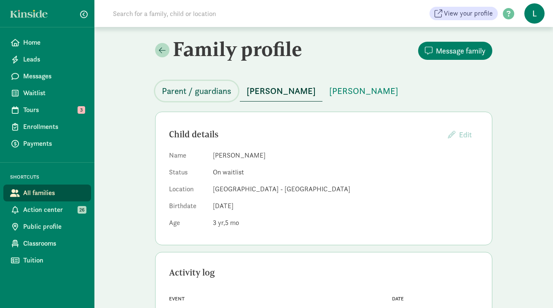 The height and width of the screenshot is (308, 553). What do you see at coordinates (54, 59) in the screenshot?
I see `span: Leads` at bounding box center [54, 59].